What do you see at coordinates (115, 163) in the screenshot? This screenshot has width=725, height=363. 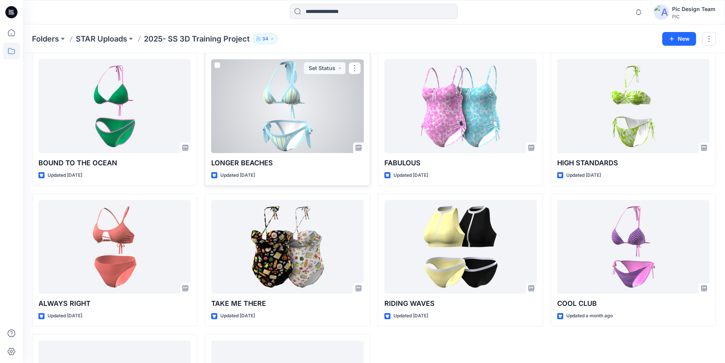 I see `p: BOUND TO THE OCEAN` at bounding box center [115, 163].